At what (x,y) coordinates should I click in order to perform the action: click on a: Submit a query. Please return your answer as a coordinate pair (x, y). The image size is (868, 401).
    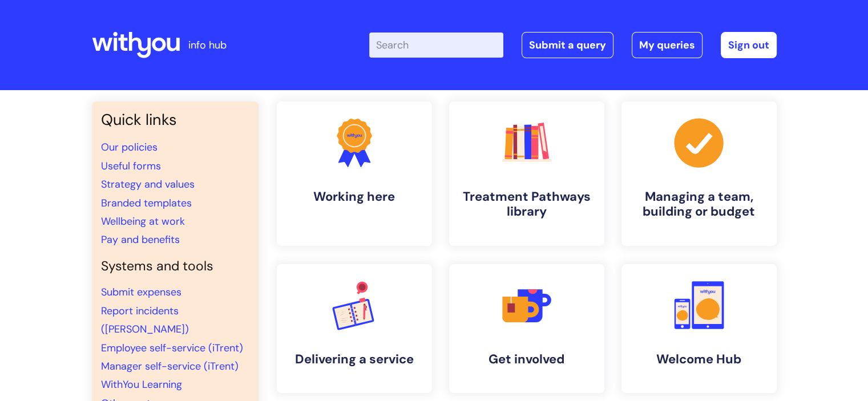
    Looking at the image, I should click on (567, 45).